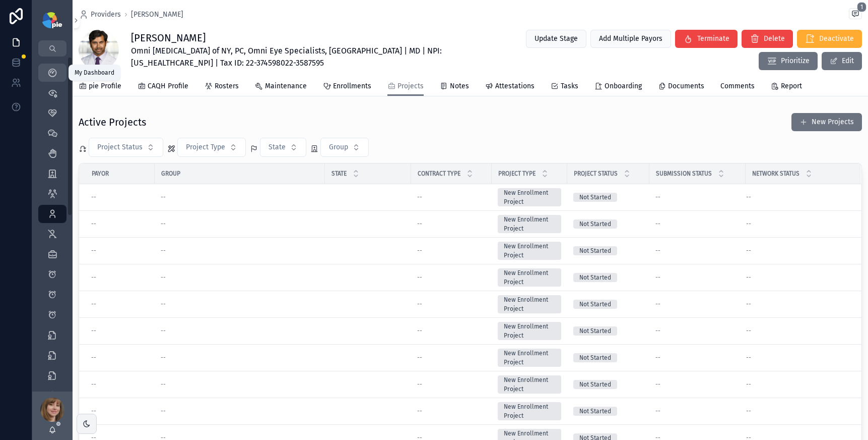 The image size is (868, 440). What do you see at coordinates (631, 39) in the screenshot?
I see `span: Add Multiple Payors` at bounding box center [631, 39].